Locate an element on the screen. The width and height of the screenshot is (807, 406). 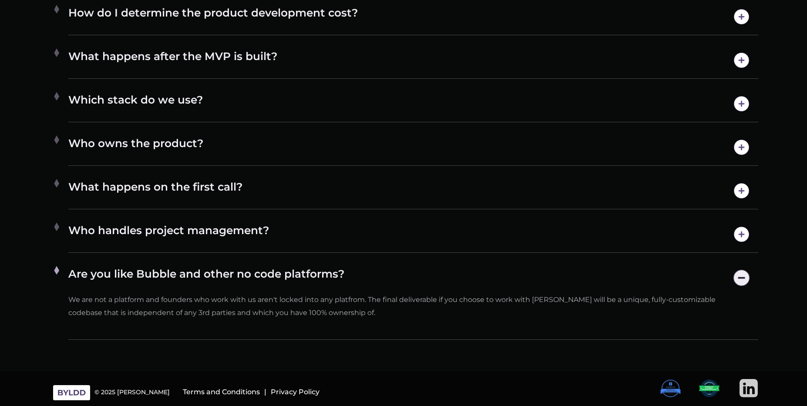
h4: Which stack do we use? is located at coordinates (413, 104).